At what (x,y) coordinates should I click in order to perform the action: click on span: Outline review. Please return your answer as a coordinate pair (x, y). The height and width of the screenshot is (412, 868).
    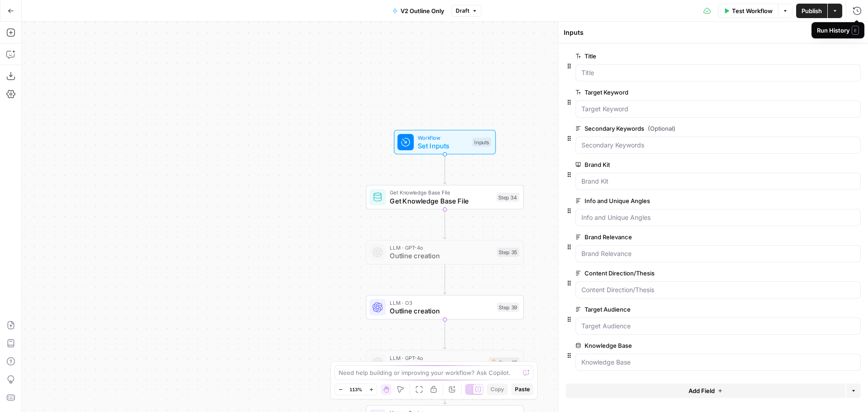
    Looking at the image, I should click on (437, 366).